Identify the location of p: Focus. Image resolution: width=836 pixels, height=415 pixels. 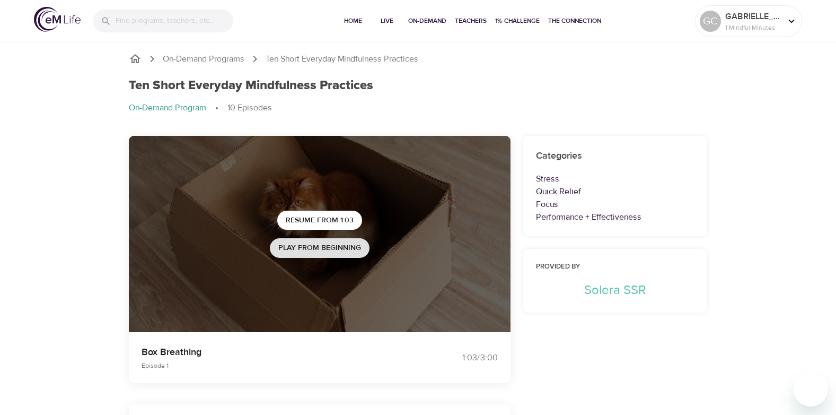
(615, 204).